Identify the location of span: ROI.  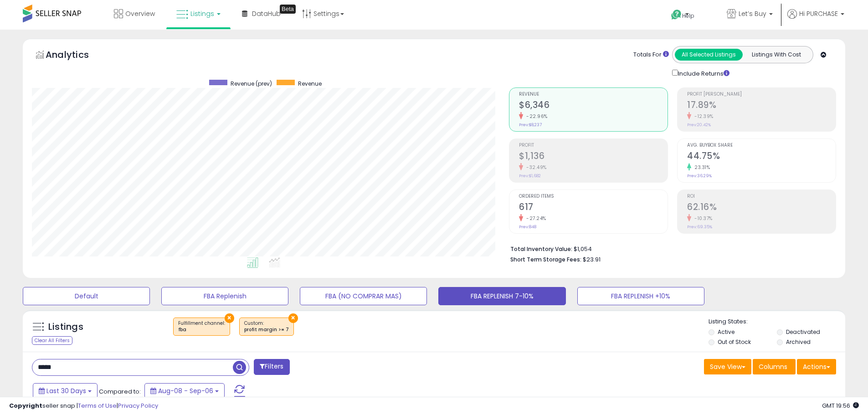
(762, 196).